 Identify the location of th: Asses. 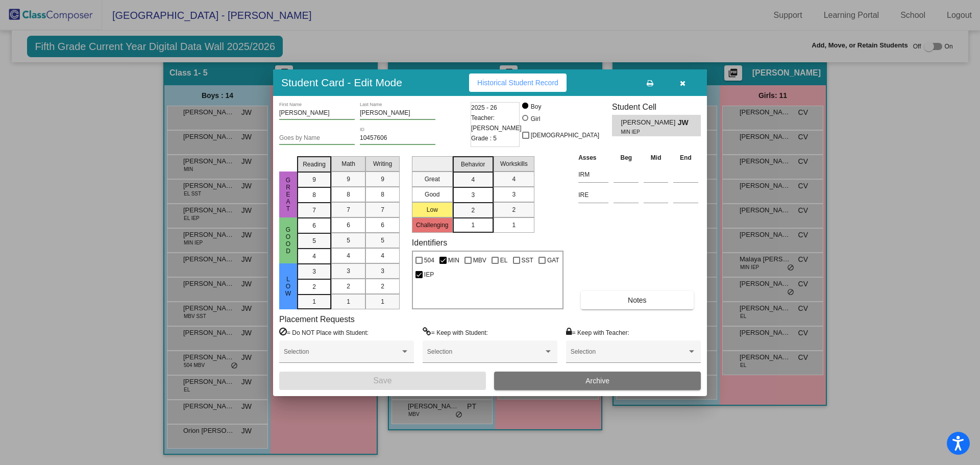
(593, 158).